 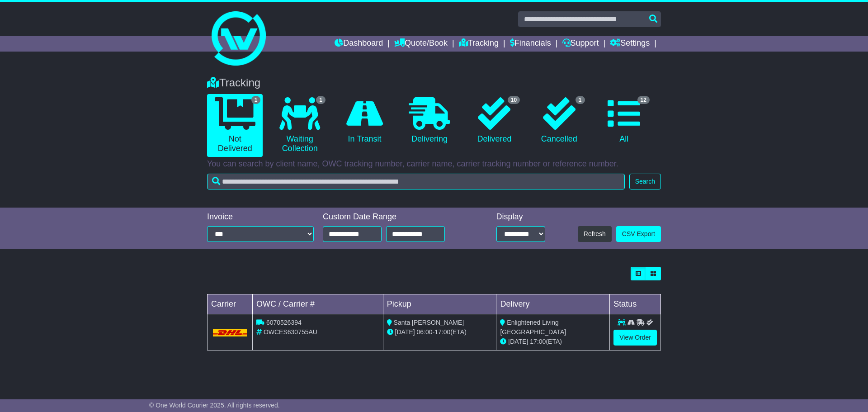 I want to click on a: 1 Cancelled, so click(x=559, y=121).